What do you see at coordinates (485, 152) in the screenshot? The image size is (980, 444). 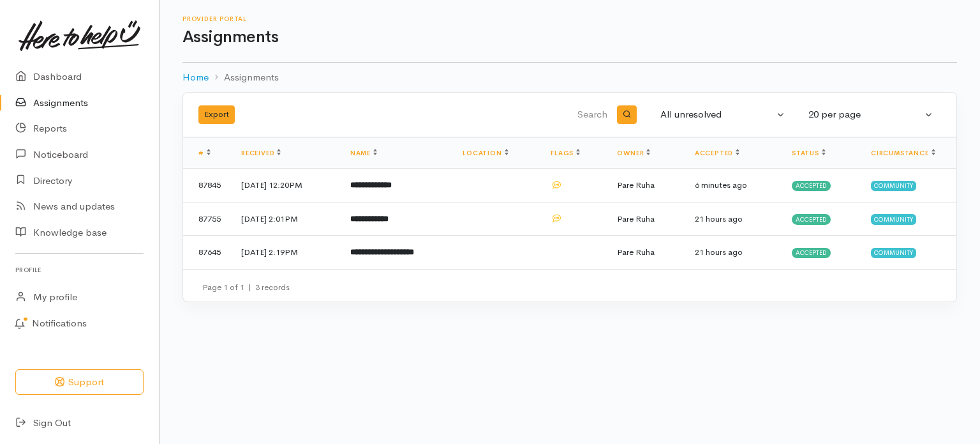 I see `a: Location` at bounding box center [485, 152].